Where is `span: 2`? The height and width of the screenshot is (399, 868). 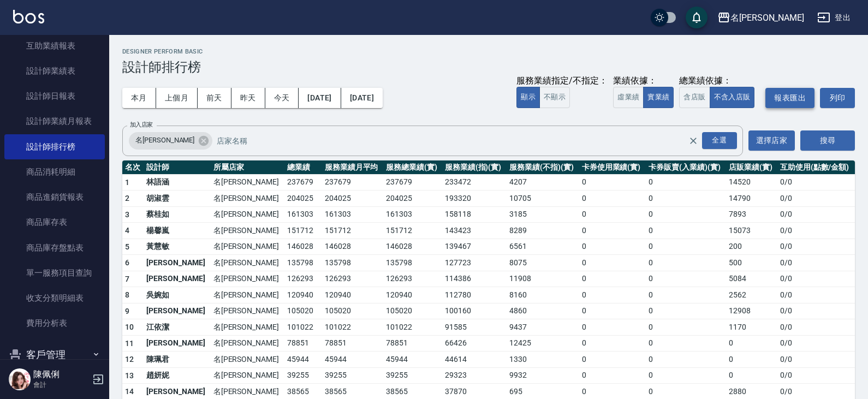 span: 2 is located at coordinates (127, 198).